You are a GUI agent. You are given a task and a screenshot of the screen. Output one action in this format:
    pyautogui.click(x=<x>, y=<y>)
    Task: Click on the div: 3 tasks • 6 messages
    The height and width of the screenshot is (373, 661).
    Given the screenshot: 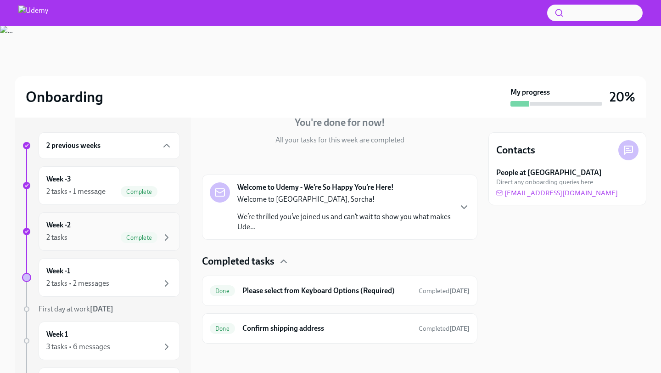 What is the action you would take?
    pyautogui.click(x=78, y=347)
    